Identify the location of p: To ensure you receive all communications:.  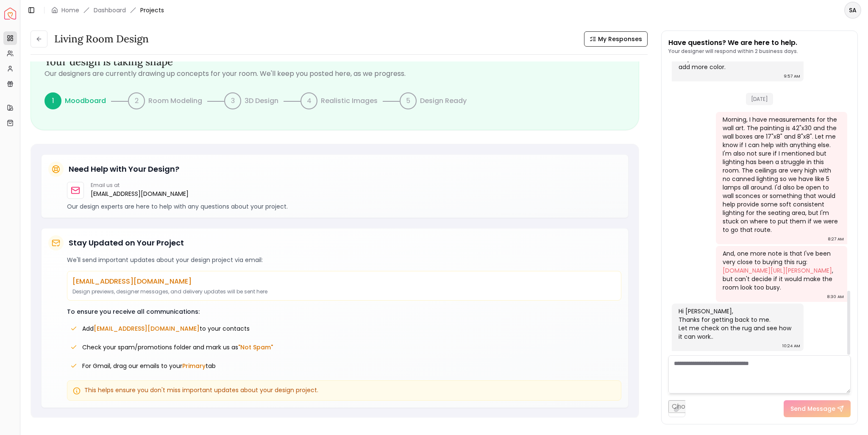
(344, 312).